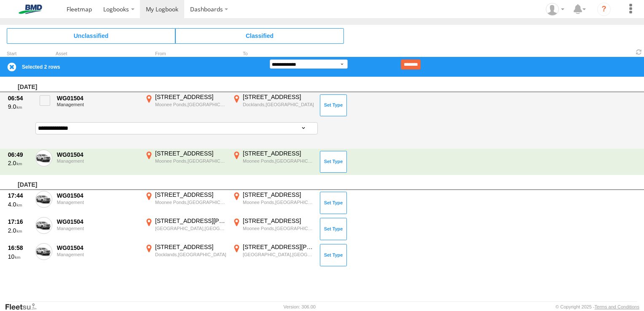 The height and width of the screenshot is (311, 644). I want to click on div: To, so click(273, 54).